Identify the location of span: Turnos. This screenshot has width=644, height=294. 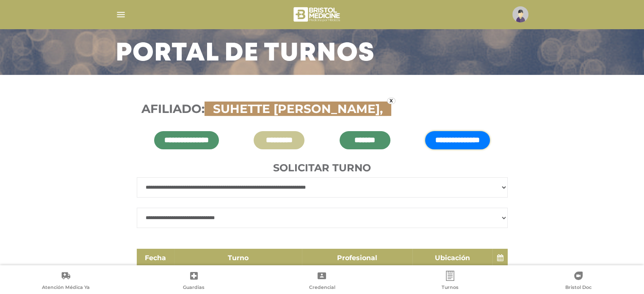
(450, 288).